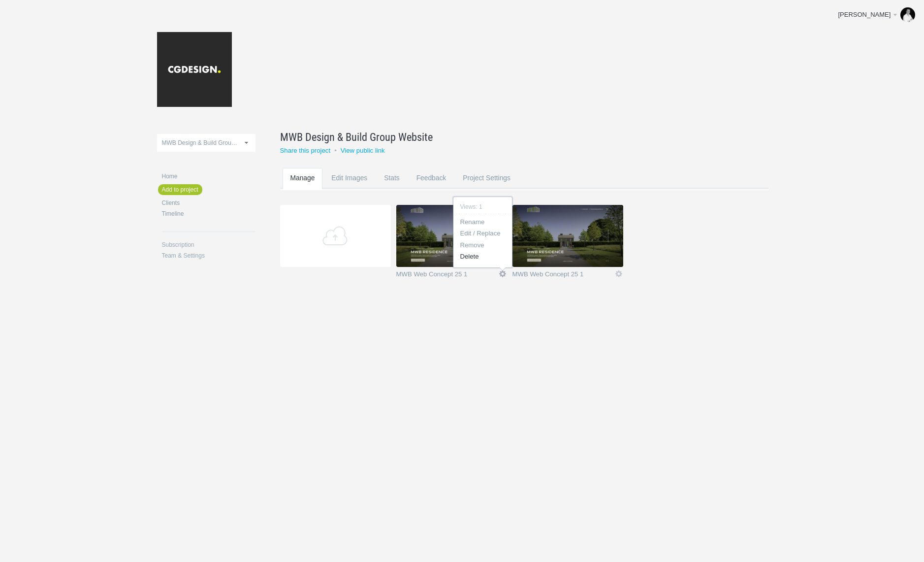 This screenshot has width=924, height=562. What do you see at coordinates (363, 150) in the screenshot?
I see `a: View public link` at bounding box center [363, 150].